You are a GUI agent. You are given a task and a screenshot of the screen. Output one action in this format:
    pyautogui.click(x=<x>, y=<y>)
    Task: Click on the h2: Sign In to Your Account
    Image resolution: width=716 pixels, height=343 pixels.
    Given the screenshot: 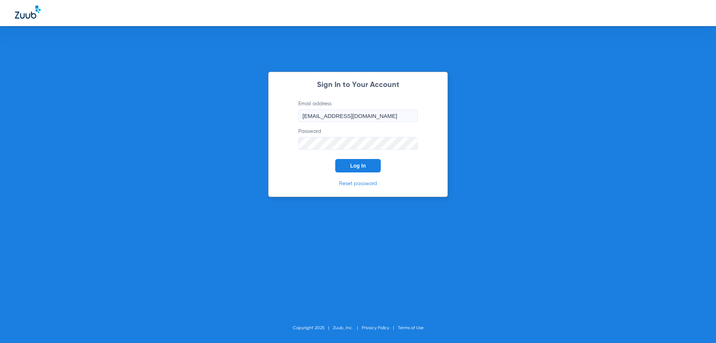 What is the action you would take?
    pyautogui.click(x=358, y=85)
    